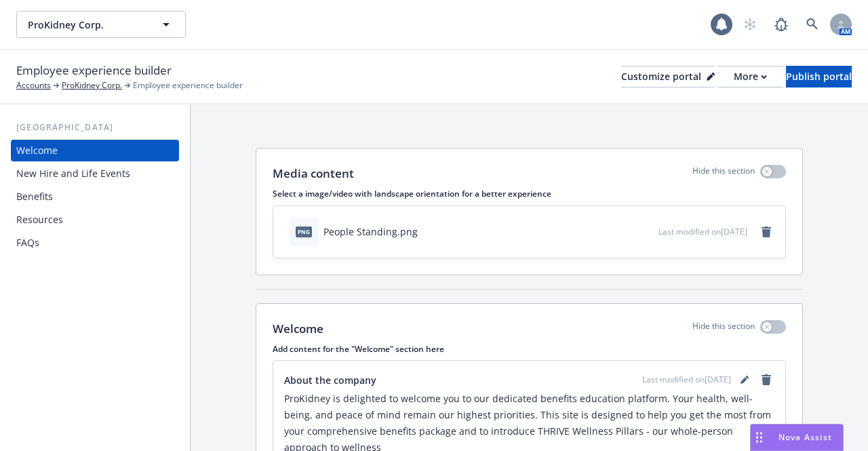 This screenshot has width=868, height=451. I want to click on div: Welcome, so click(37, 151).